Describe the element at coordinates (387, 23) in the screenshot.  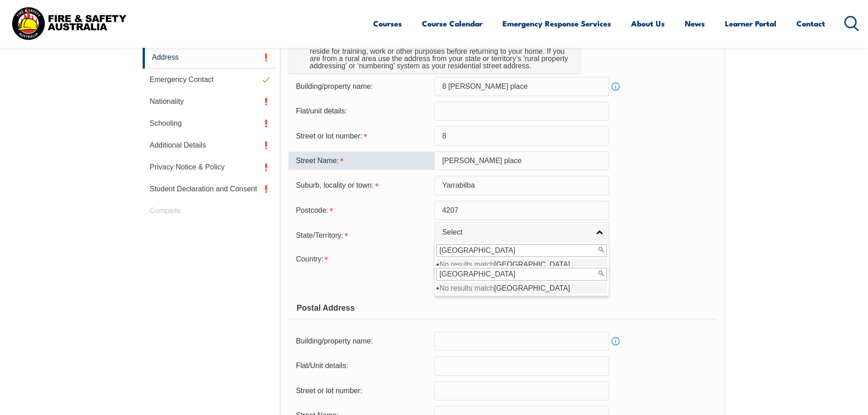
I see `a: Courses` at that location.